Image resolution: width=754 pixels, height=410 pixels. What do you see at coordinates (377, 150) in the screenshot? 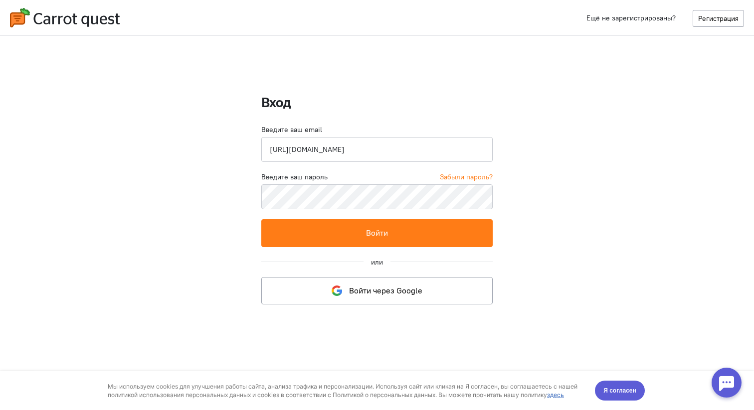
I see `input: Электронная почта` at bounding box center [377, 150].